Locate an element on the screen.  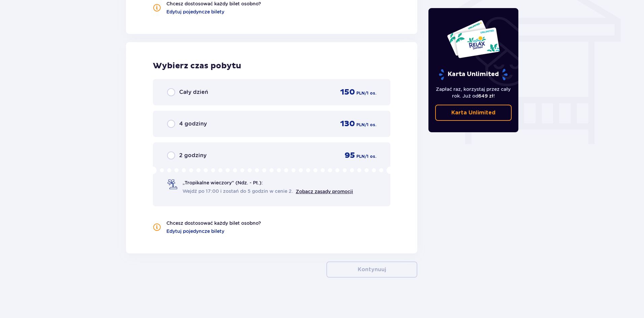
span: Wejdź po 17:00 i zostań do 5 godzin w cenie 2. is located at coordinates (238, 191).